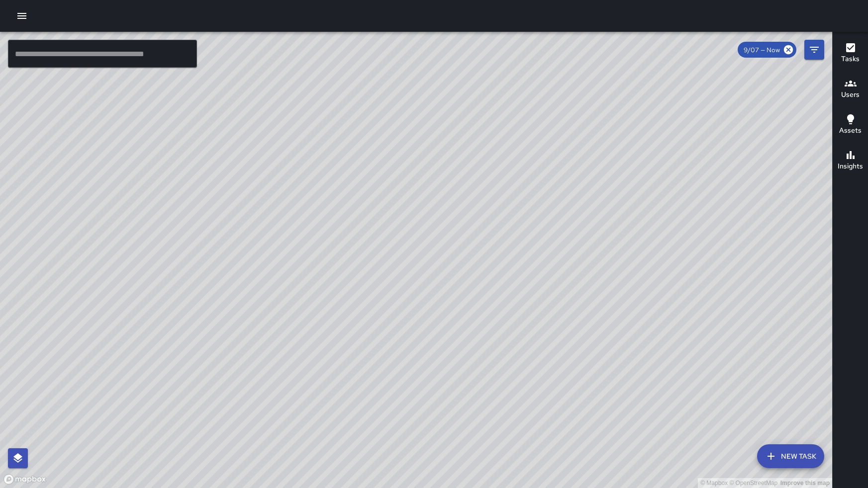 This screenshot has width=868, height=488. I want to click on h6: Assets, so click(850, 131).